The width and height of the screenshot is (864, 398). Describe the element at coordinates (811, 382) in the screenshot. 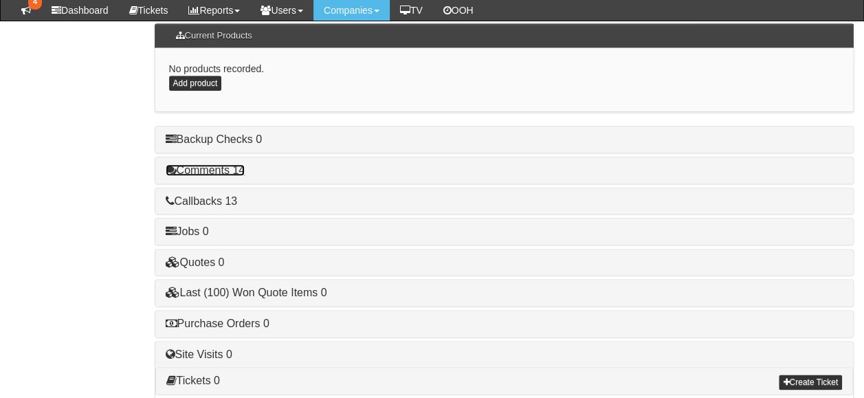

I see `a: Create Ticket` at that location.